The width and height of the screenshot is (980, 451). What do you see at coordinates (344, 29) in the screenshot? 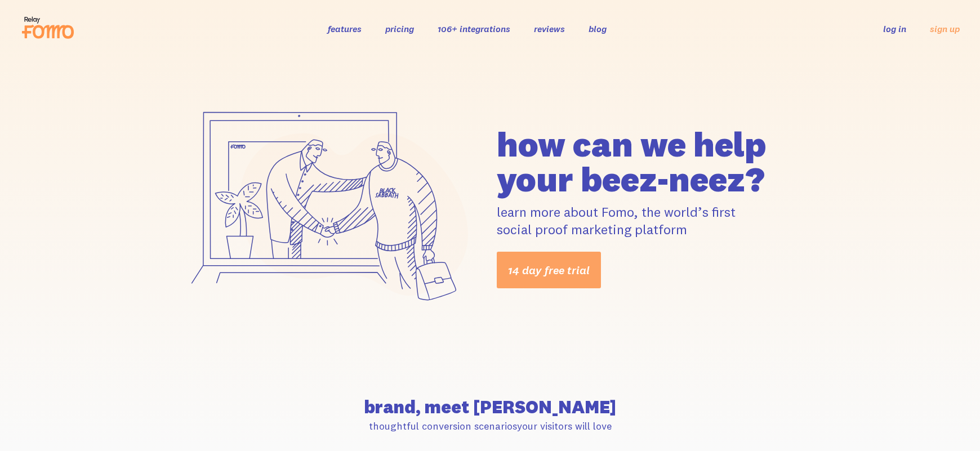
I see `a: features` at bounding box center [344, 29].